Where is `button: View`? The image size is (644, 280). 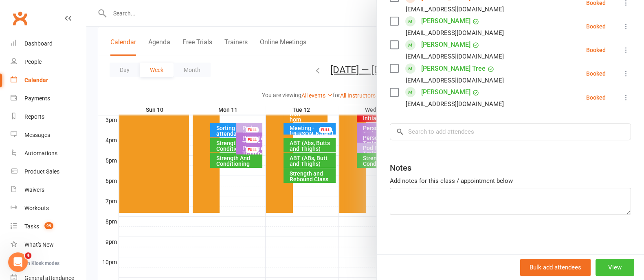 button: View is located at coordinates (614, 267).